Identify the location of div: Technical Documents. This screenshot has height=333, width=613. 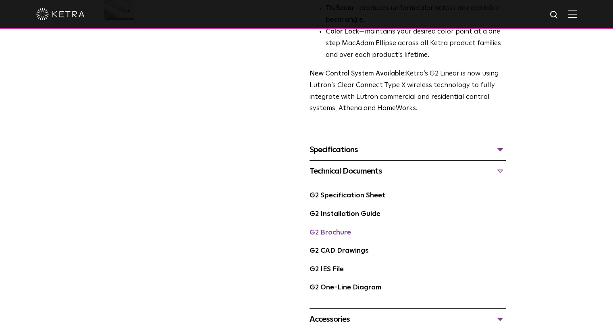
(408, 171).